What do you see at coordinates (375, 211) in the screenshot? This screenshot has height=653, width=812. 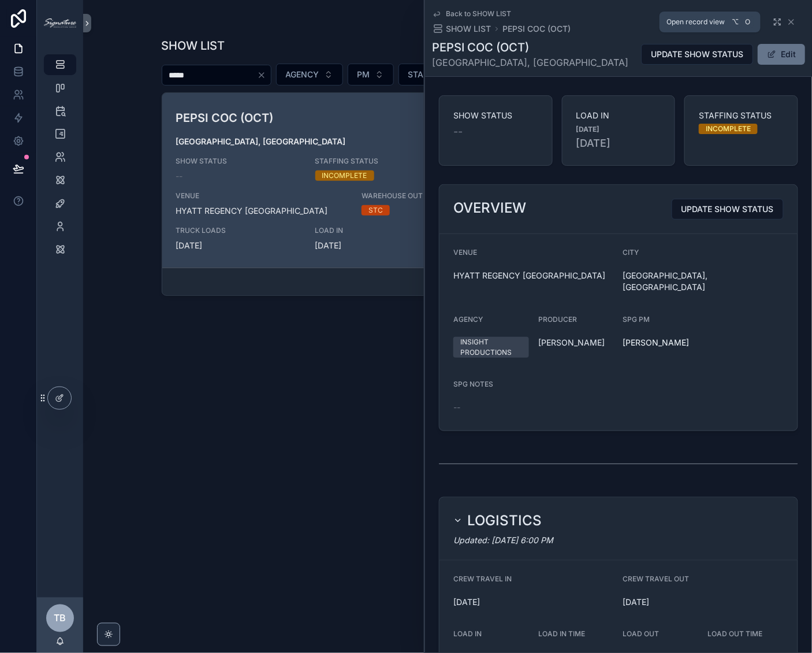 I see `div: STC` at bounding box center [375, 211].